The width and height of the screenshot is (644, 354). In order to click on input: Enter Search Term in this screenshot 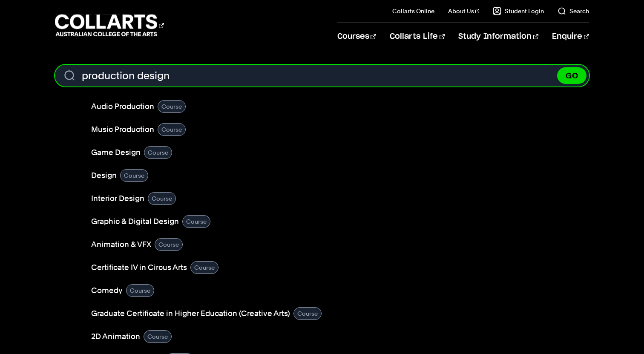, I will do `click(322, 75)`.